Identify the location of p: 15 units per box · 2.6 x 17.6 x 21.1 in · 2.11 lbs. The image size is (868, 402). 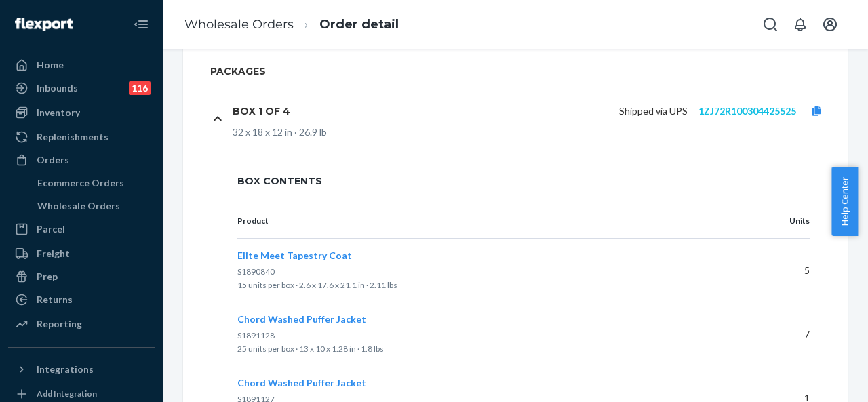
(484, 285).